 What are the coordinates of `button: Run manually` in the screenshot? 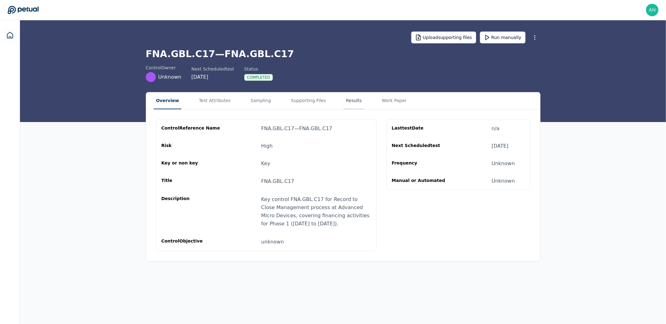 It's located at (503, 37).